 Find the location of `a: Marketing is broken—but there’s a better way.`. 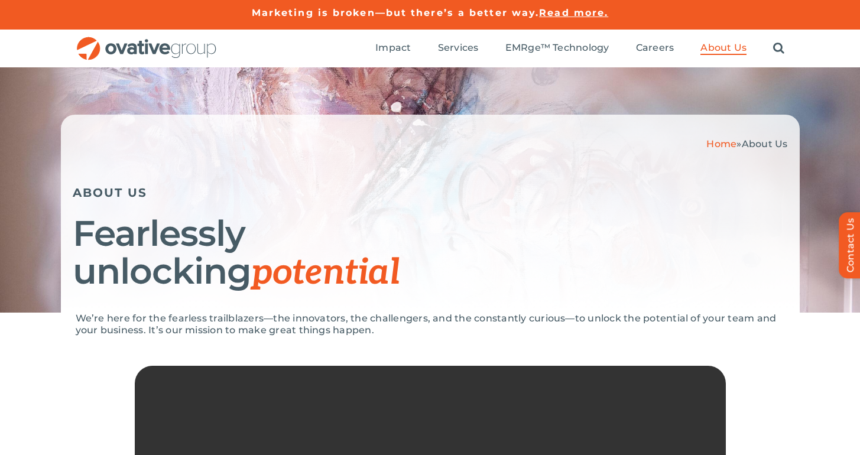

a: Marketing is broken—but there’s a better way. is located at coordinates (395, 12).